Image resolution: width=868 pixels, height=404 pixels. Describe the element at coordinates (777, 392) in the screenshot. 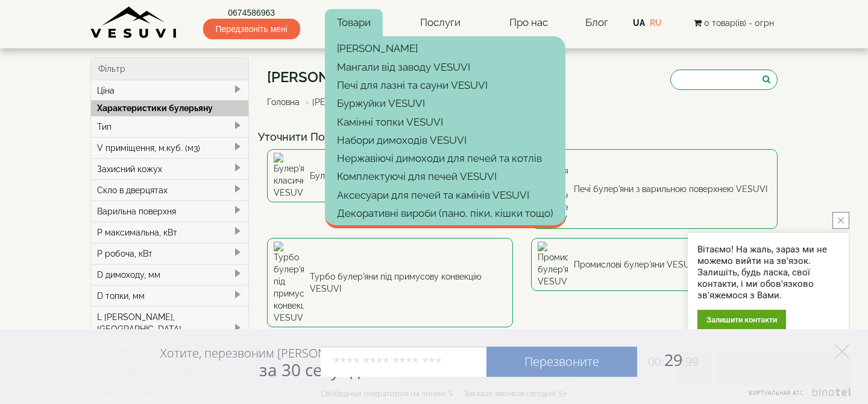

I see `span: Виртуальная АТС` at that location.